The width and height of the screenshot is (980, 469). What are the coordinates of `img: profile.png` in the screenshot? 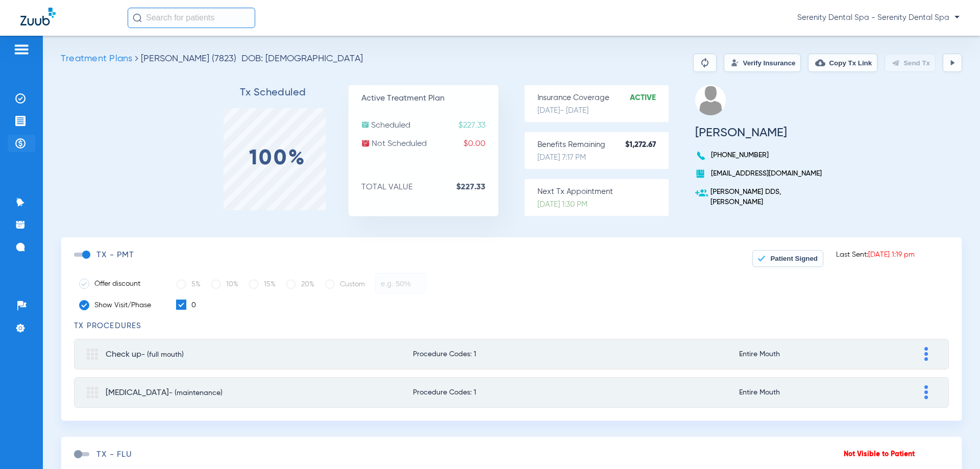 It's located at (710, 100).